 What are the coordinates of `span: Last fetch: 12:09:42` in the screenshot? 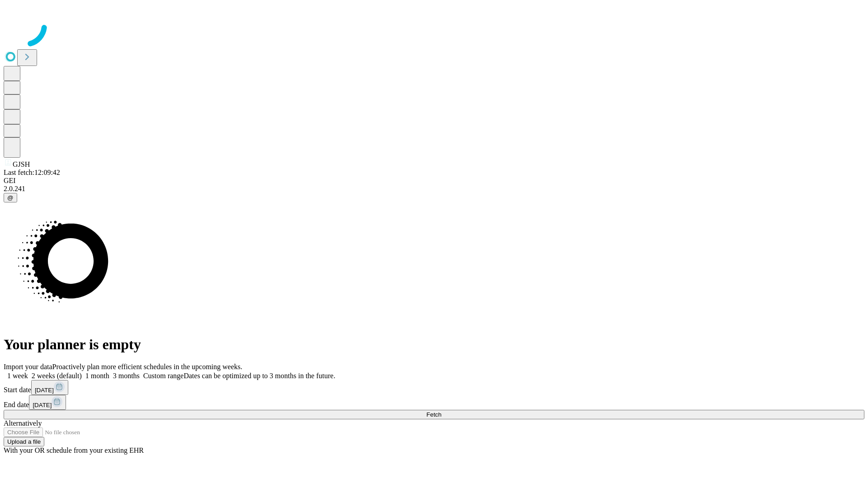 It's located at (32, 172).